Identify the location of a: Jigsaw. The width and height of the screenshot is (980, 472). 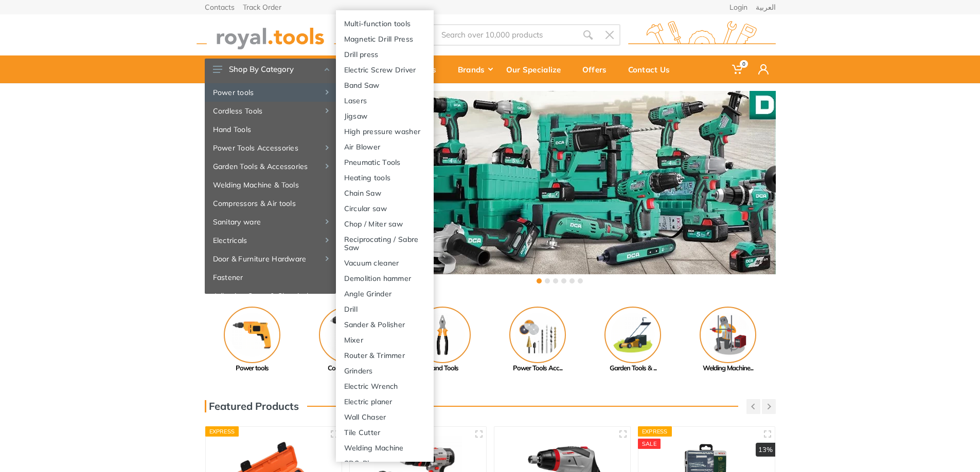
(384, 115).